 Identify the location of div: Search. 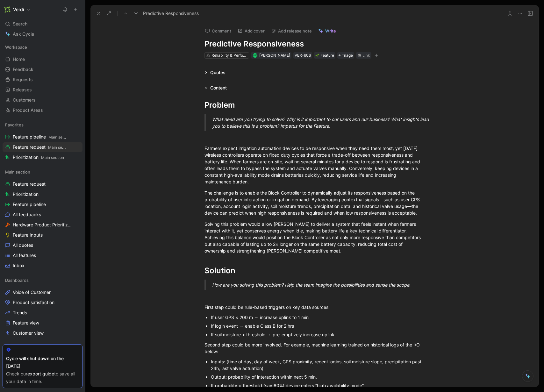
(43, 24).